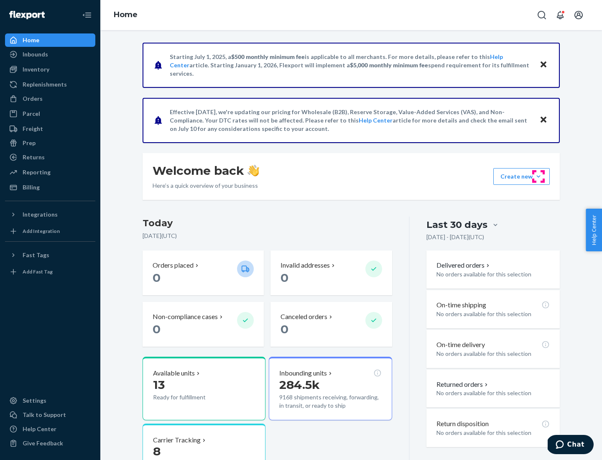 Image resolution: width=602 pixels, height=460 pixels. Describe the element at coordinates (36, 255) in the screenshot. I see `div: Fast Tags` at that location.